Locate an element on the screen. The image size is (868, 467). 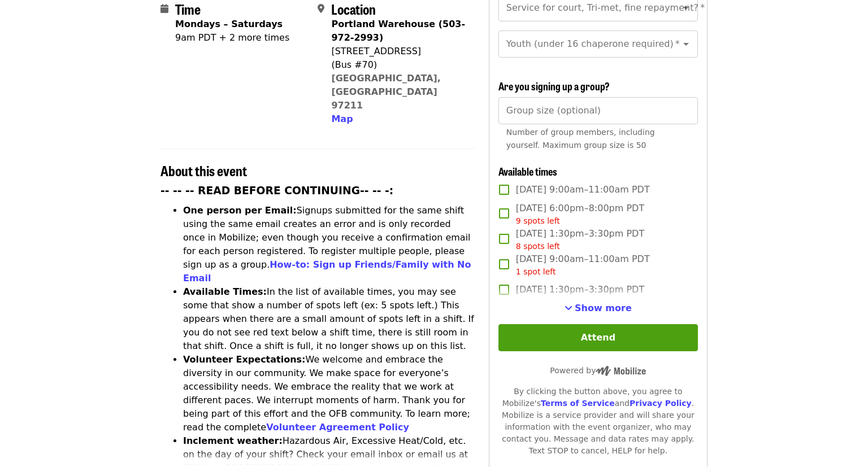
li: Signups submitted for the same shift using the same email creates an error and is only recorded o... is located at coordinates (329, 245).